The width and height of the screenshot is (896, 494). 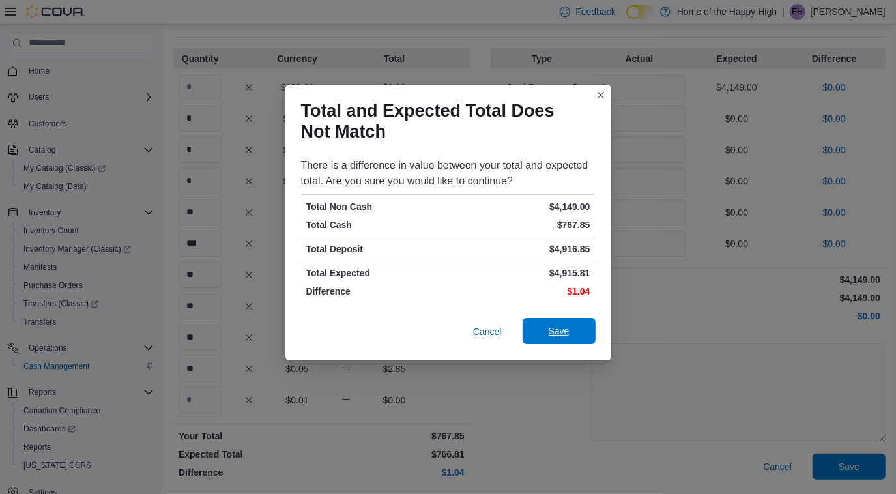 I want to click on p: $1.04, so click(x=521, y=291).